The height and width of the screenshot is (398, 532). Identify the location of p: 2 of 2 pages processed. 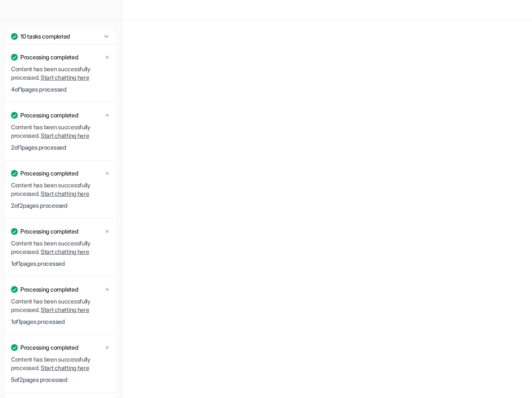
(61, 206).